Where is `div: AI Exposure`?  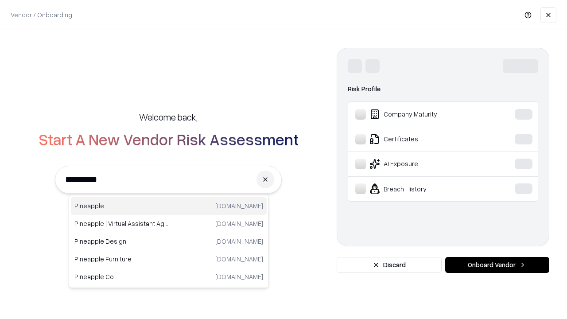
div: AI Exposure is located at coordinates (421, 164).